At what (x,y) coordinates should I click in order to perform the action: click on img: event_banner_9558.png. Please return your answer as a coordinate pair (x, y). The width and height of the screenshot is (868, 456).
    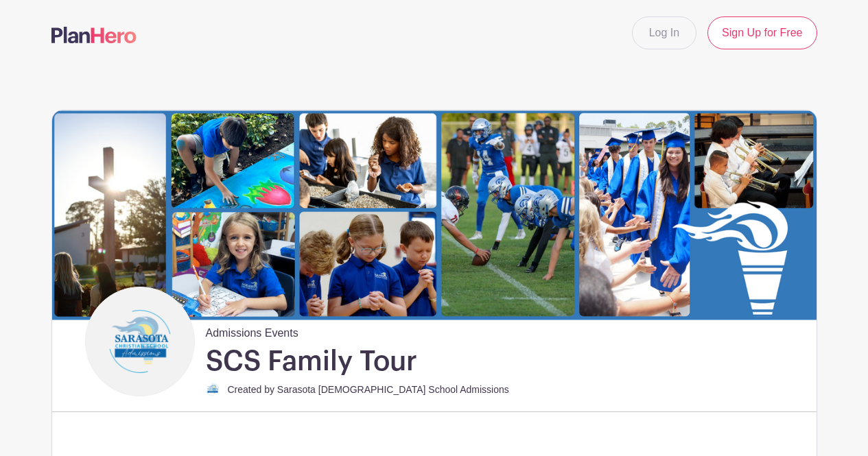
    Looking at the image, I should click on (434, 215).